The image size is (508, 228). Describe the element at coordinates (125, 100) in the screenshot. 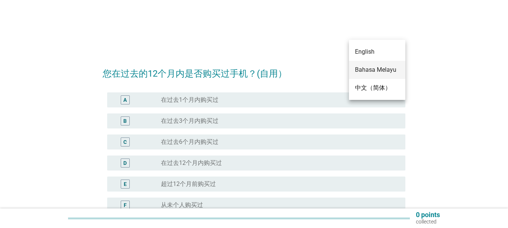

I see `div: A` at that location.